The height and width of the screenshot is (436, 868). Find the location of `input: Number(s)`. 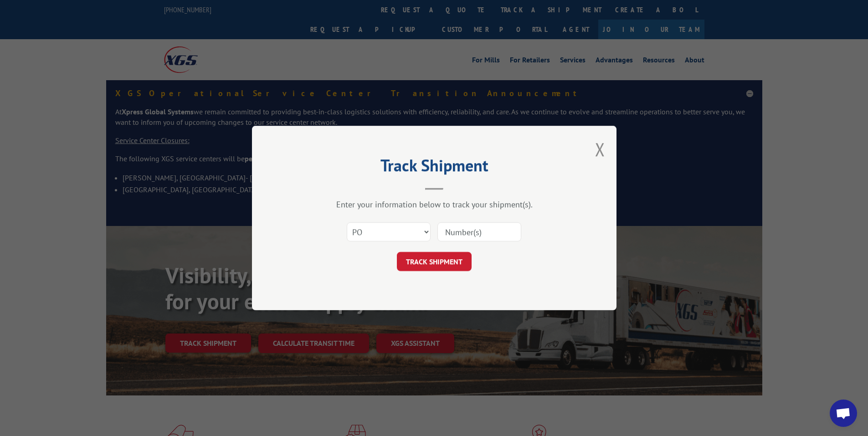

input: Number(s) is located at coordinates (479, 232).